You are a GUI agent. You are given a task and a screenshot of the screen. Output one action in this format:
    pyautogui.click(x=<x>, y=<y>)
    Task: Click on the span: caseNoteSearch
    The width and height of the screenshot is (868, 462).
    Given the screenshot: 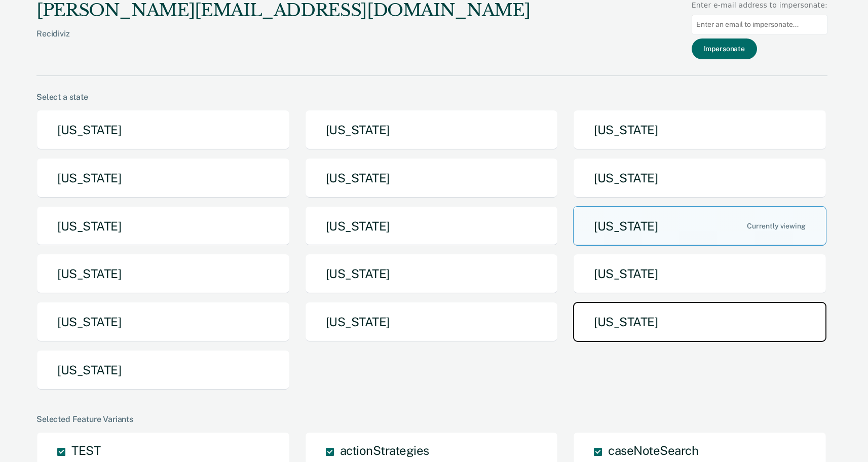 What is the action you would take?
    pyautogui.click(x=653, y=451)
    